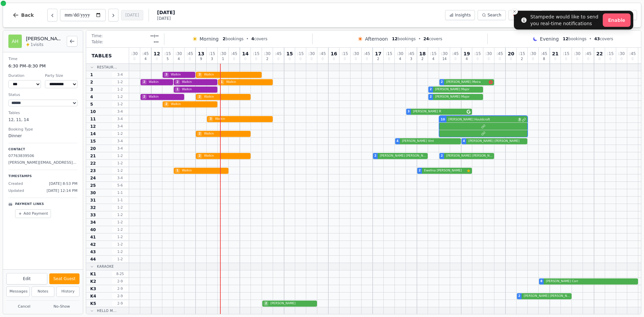  Describe the element at coordinates (565, 20) in the screenshot. I see `div: Stampede would like to send you real-time notifications` at that location.